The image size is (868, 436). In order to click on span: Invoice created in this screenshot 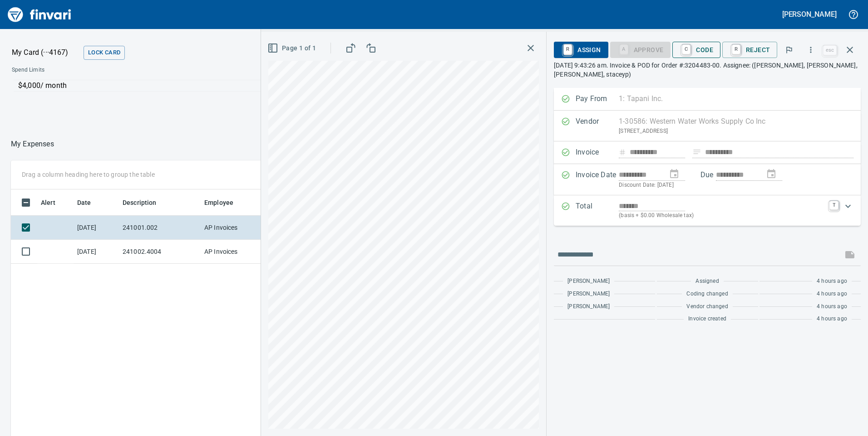, I will do `click(707, 320)`.